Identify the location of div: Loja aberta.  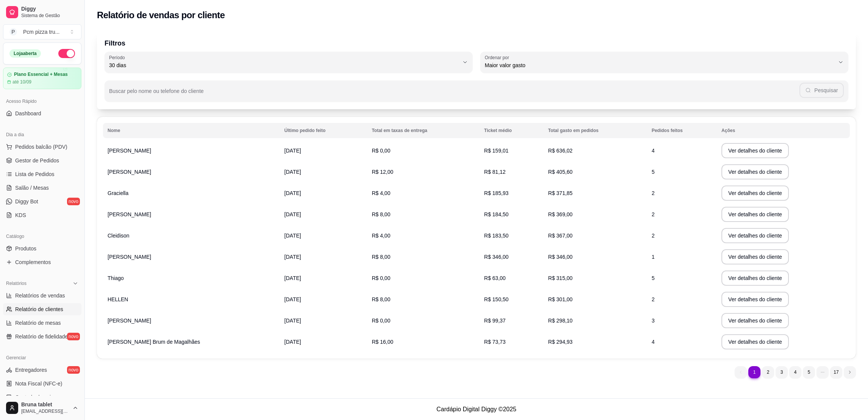
(25, 53).